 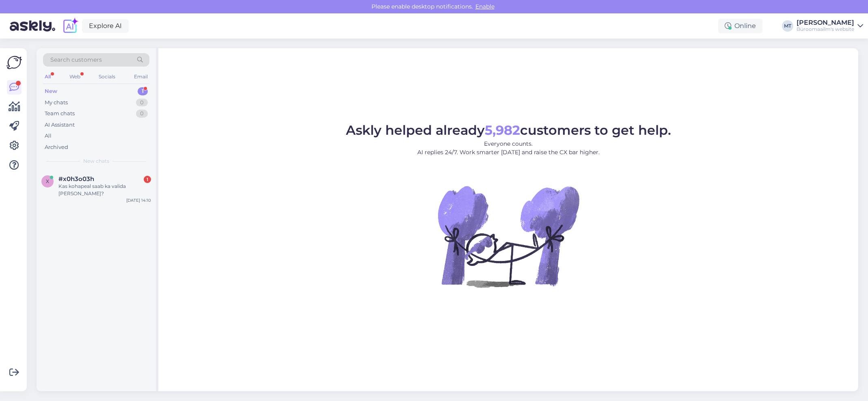 What do you see at coordinates (787, 26) in the screenshot?
I see `div: MT` at bounding box center [787, 26].